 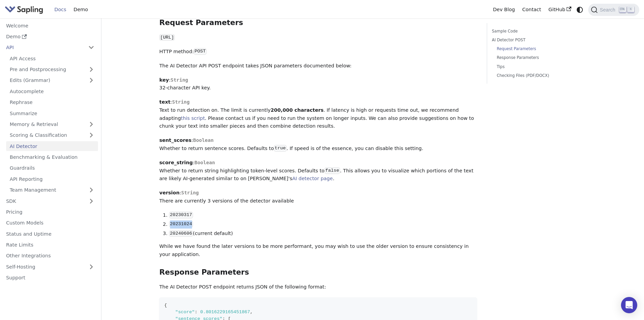 I want to click on a: Edits (Grammar), so click(x=52, y=80).